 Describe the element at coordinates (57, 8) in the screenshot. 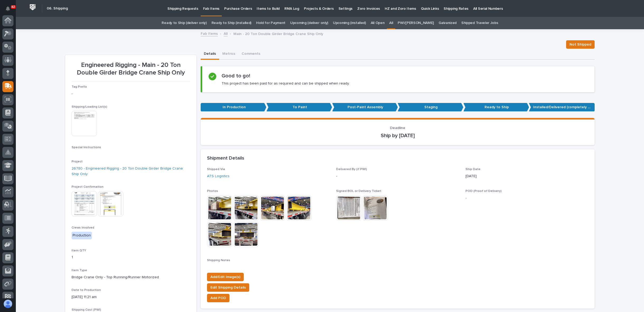

I see `h2: 06. Shipping` at that location.